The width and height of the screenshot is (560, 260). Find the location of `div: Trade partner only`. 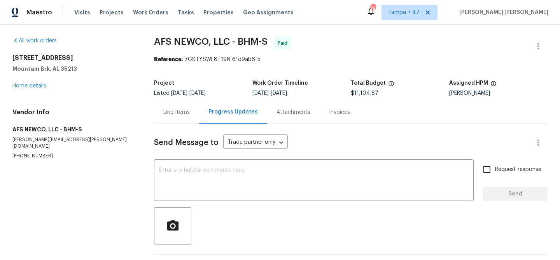

div: Trade partner only is located at coordinates (256, 143).